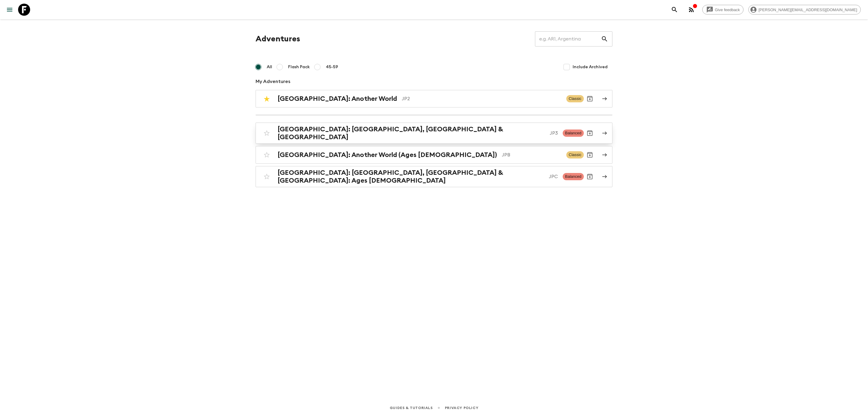 The width and height of the screenshot is (868, 416). I want to click on a: Guides & Tutorials, so click(411, 408).